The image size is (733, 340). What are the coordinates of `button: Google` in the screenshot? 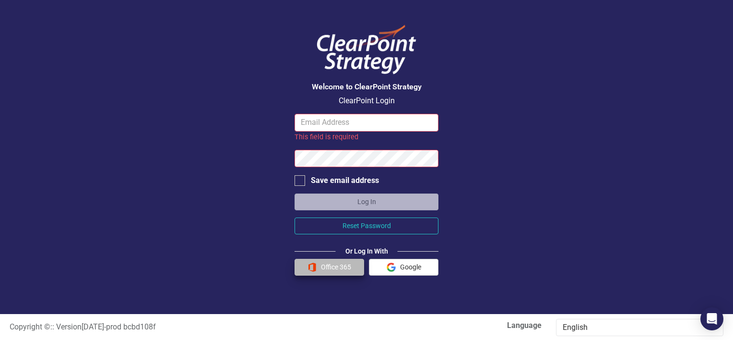 It's located at (403, 267).